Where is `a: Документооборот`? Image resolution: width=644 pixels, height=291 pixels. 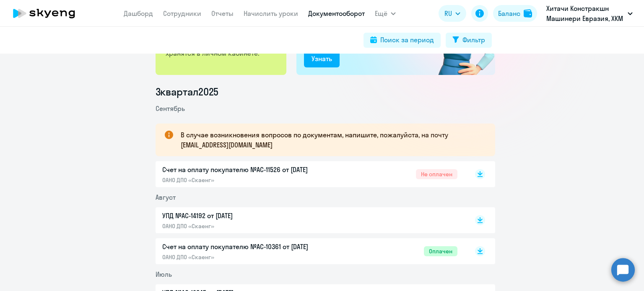
a: Документооборот is located at coordinates (336, 13).